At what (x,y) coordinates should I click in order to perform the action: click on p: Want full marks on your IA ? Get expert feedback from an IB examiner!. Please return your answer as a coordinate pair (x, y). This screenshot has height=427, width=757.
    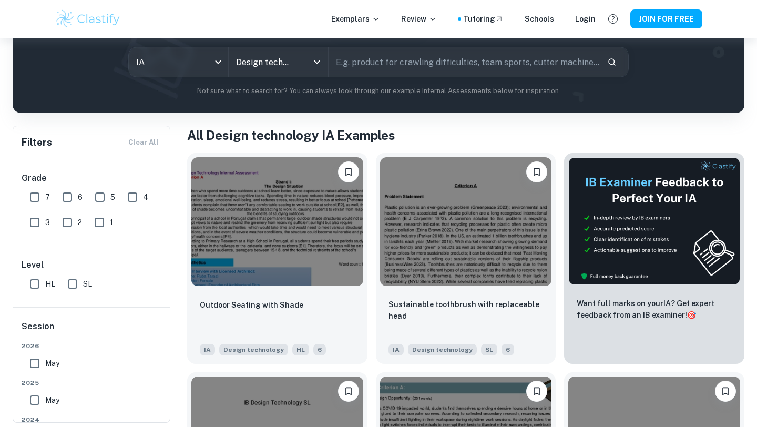
    Looking at the image, I should click on (654, 309).